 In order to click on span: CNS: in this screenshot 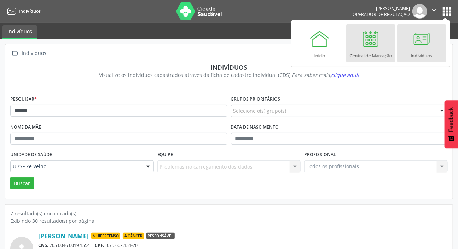, I will do `click(43, 245)`.